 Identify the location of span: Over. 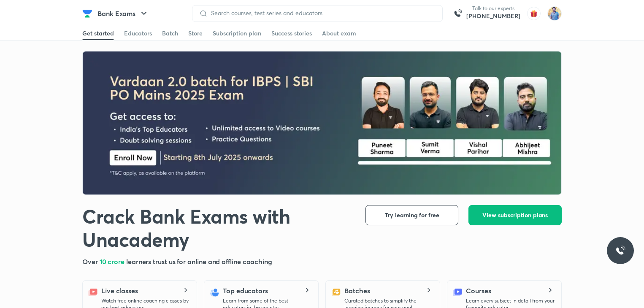
(91, 261).